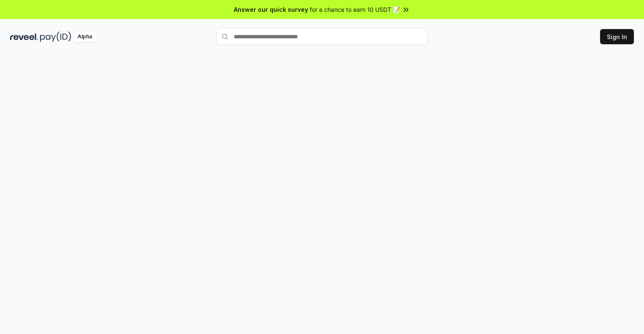 This screenshot has width=644, height=334. Describe the element at coordinates (271, 9) in the screenshot. I see `span: Answer our quick survey` at that location.